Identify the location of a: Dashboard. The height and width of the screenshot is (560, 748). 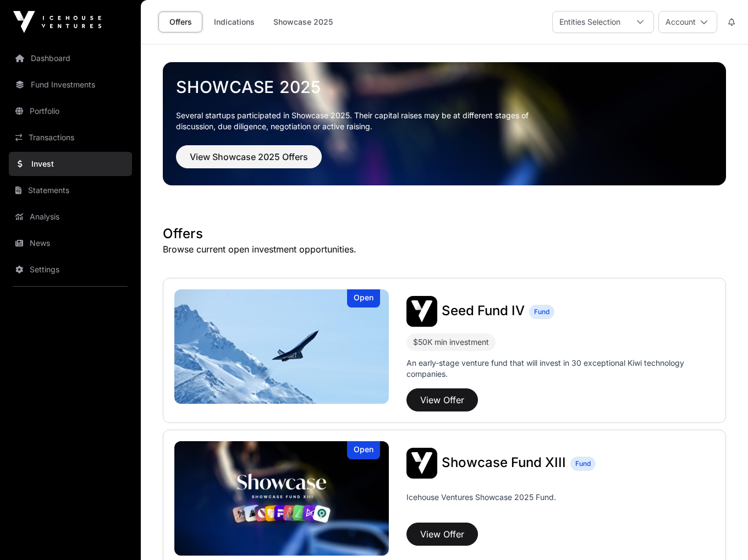
(70, 58).